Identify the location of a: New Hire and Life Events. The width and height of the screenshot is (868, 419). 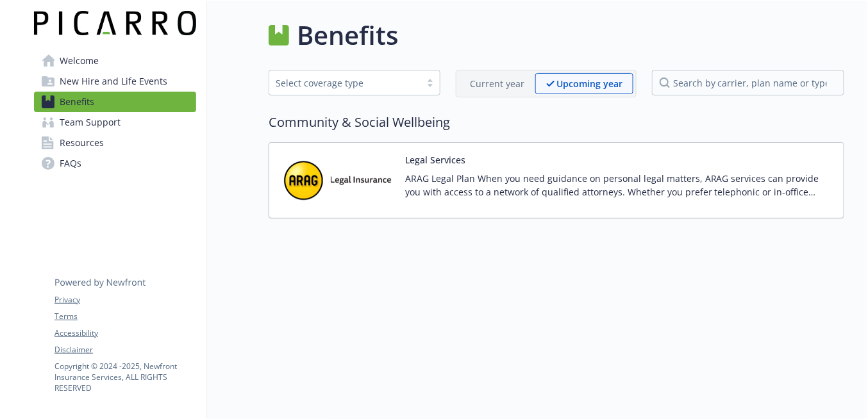
(115, 81).